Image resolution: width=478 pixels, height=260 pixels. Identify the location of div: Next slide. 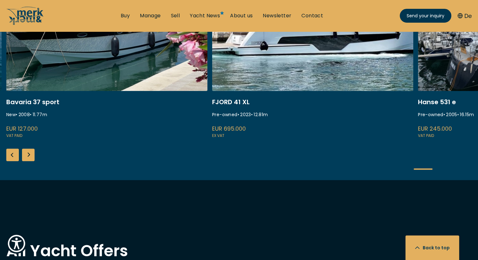
(28, 155).